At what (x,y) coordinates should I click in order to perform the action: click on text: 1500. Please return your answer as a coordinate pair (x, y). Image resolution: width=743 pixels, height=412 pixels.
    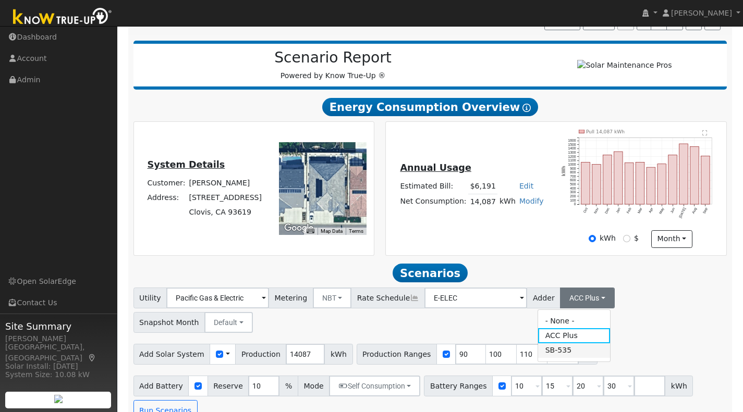
    Looking at the image, I should click on (572, 144).